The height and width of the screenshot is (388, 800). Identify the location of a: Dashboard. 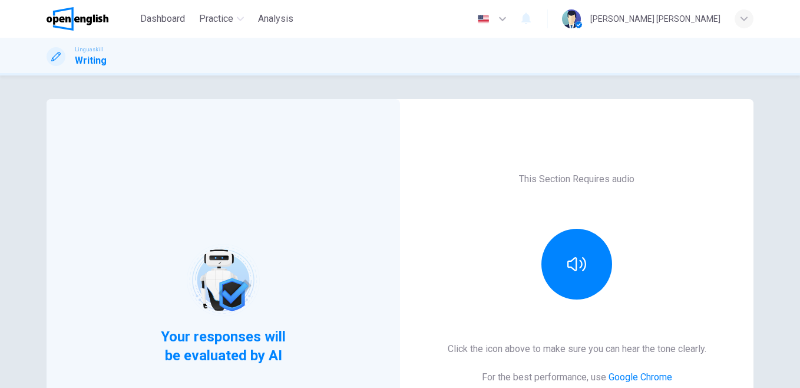
(163, 19).